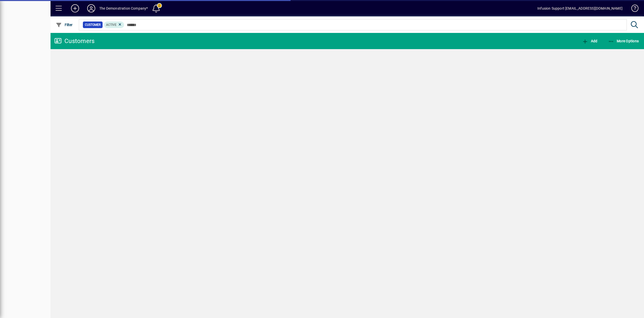 The image size is (644, 318). Describe the element at coordinates (624, 41) in the screenshot. I see `button: More Options` at that location.